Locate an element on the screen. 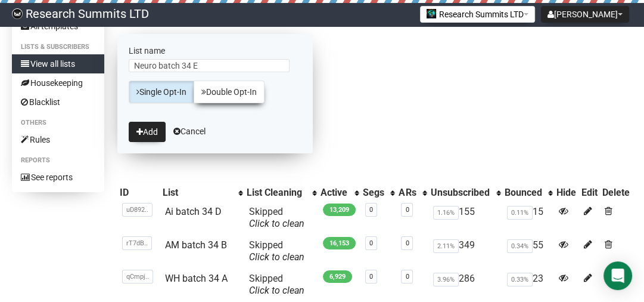  th: List Cleaning: No sort applied, activate to apply an ascending sort is located at coordinates (281, 193).